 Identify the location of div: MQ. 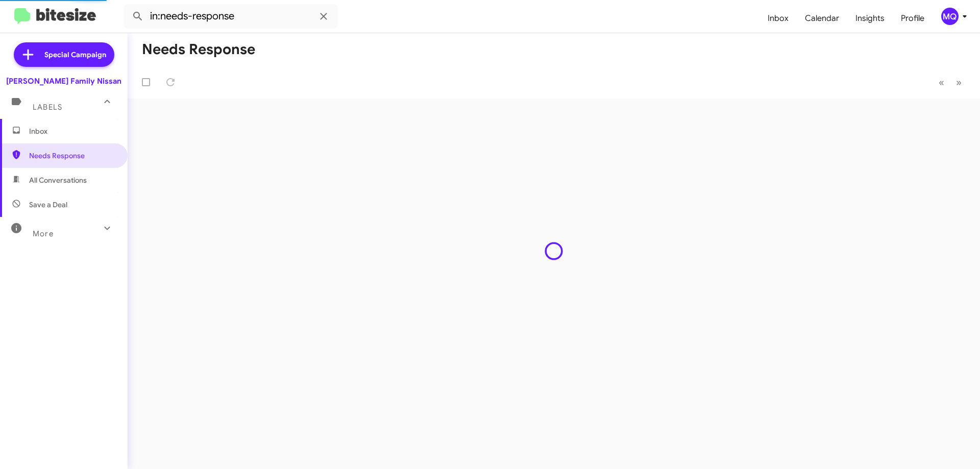
(950, 16).